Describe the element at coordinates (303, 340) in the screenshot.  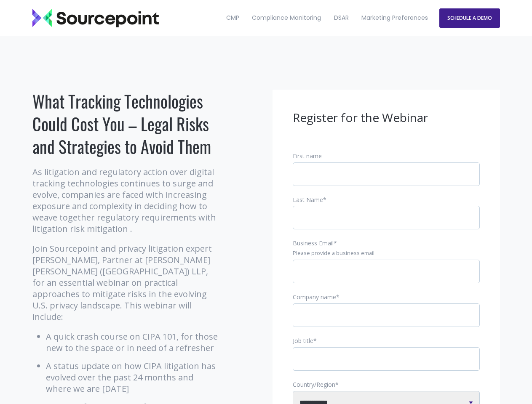
I see `span: Job title` at that location.